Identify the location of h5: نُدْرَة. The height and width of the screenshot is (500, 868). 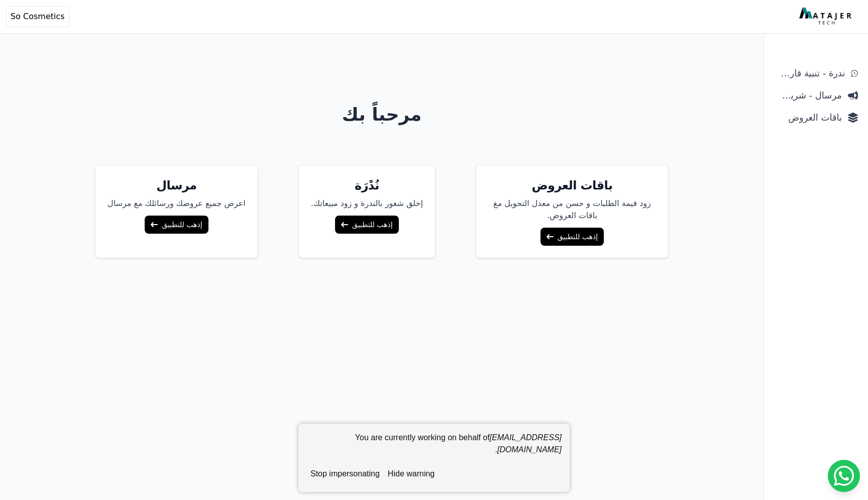
(366, 185).